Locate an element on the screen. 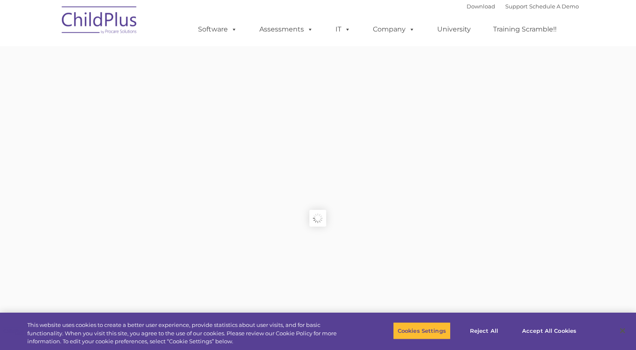 This screenshot has height=350, width=636. button: Reject All is located at coordinates (484, 331).